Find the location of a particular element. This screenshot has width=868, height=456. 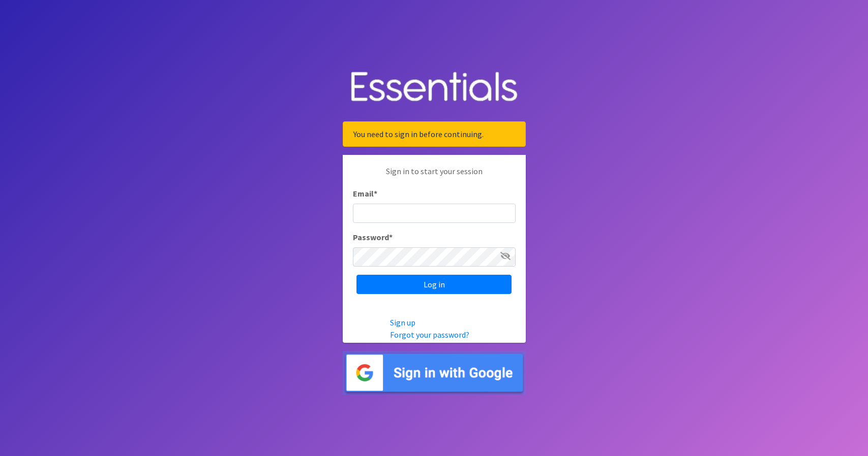

a: Sign up is located at coordinates (403, 323).